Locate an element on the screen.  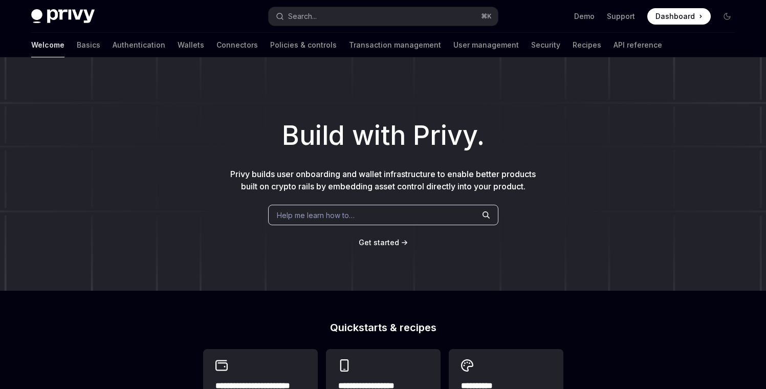
a: Authentication is located at coordinates (139, 45).